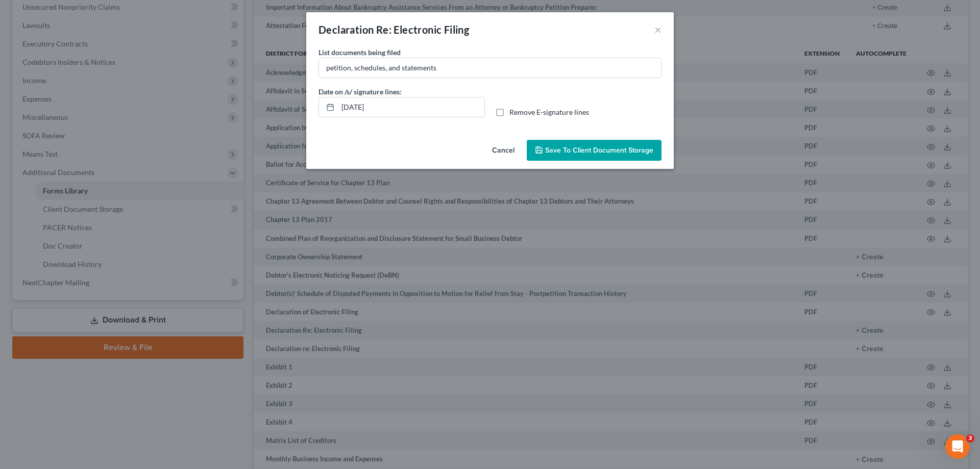  Describe the element at coordinates (394, 30) in the screenshot. I see `div: Declaration Re: Electronic Filing` at that location.